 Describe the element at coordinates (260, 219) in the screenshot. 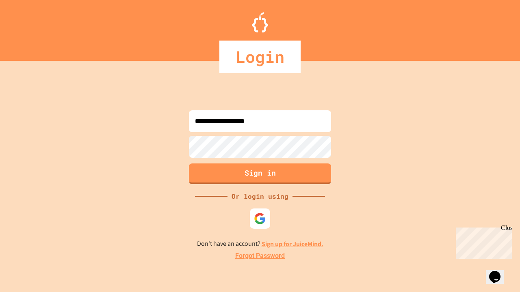

I see `img: google-icon.svg` at that location.